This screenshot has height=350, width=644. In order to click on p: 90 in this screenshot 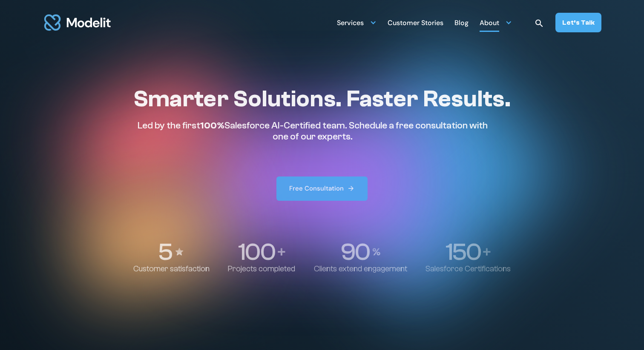, I will do `click(355, 252)`.